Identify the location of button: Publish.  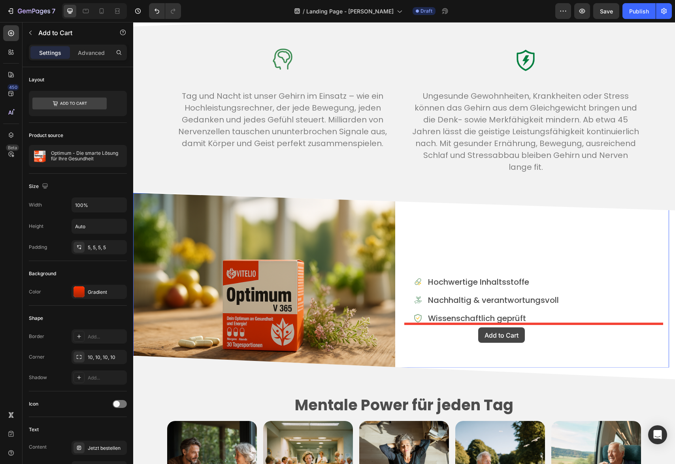
(639, 11).